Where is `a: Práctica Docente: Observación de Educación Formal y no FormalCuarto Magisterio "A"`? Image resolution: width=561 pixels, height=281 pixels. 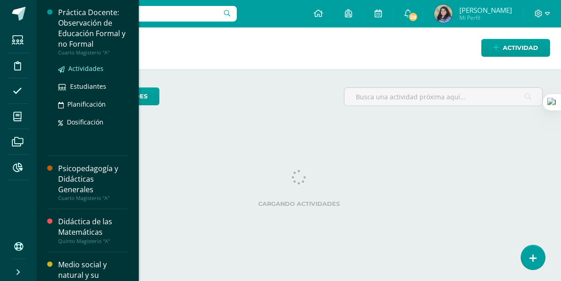 a: Práctica Docente: Observación de Educación Formal y no FormalCuarto Magisterio "A" is located at coordinates (93, 32).